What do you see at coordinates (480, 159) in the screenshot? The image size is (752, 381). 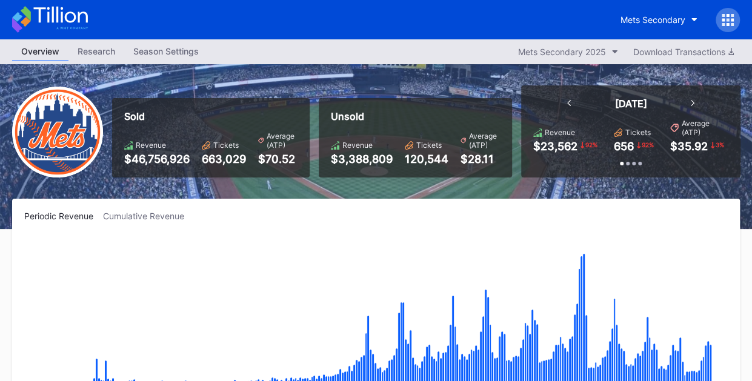 I see `div: $28.11` at bounding box center [480, 159].